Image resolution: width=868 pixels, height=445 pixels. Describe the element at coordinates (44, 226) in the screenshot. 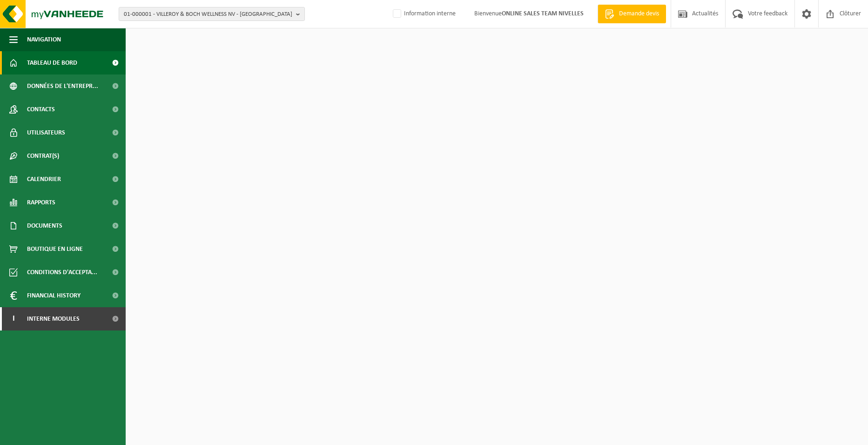

I see `span: Documents` at that location.